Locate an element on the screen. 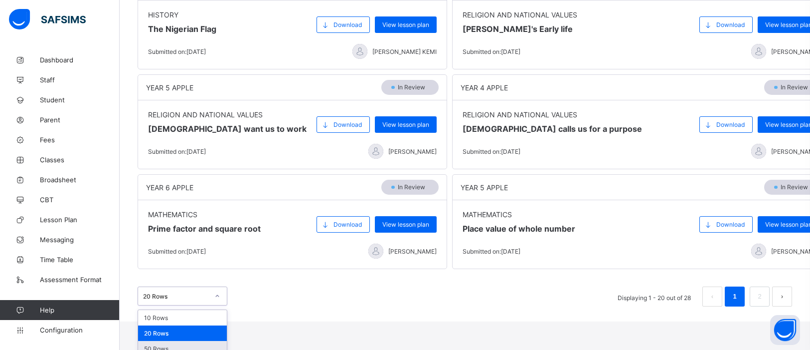  span: Classes is located at coordinates (80, 160).